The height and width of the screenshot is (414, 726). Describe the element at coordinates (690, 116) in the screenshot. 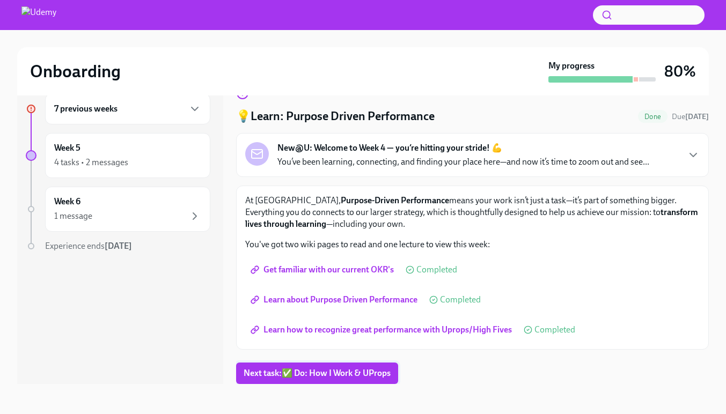

I see `span: Due` at that location.